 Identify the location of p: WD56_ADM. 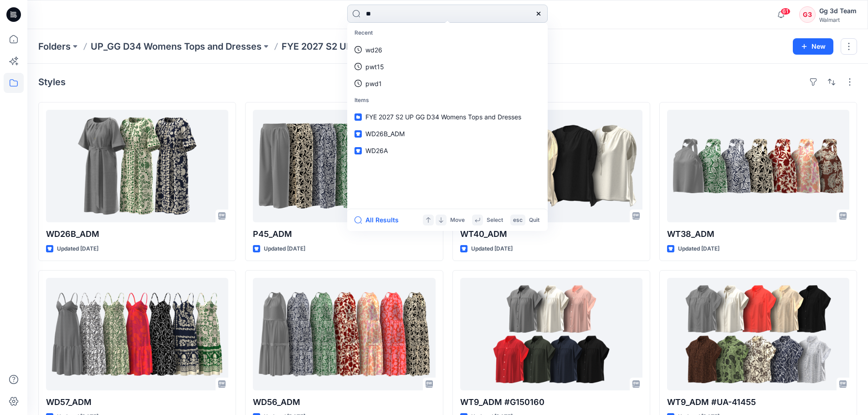
(344, 402).